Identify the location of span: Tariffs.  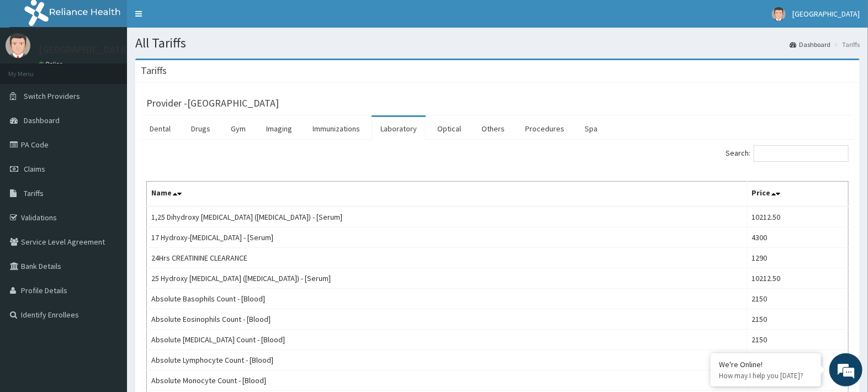
(34, 193).